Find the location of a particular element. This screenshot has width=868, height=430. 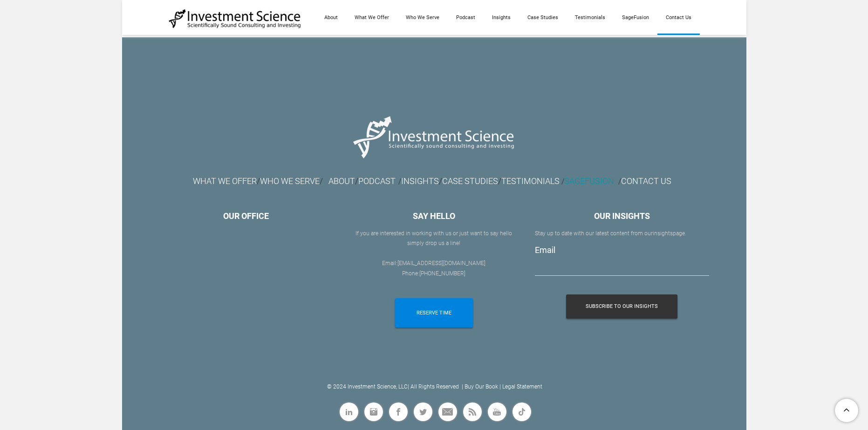

a: ABOUT is located at coordinates (342, 181).